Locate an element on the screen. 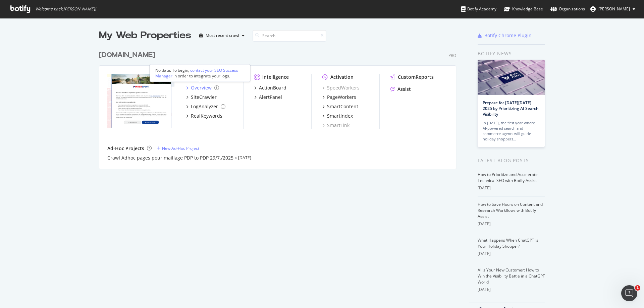  input: Search is located at coordinates (289, 36).